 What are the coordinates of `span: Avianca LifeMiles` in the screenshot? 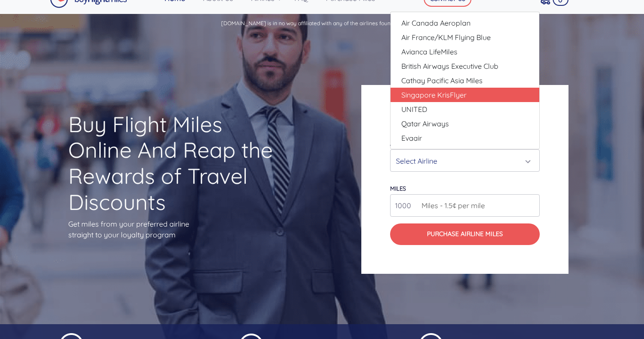 It's located at (429, 52).